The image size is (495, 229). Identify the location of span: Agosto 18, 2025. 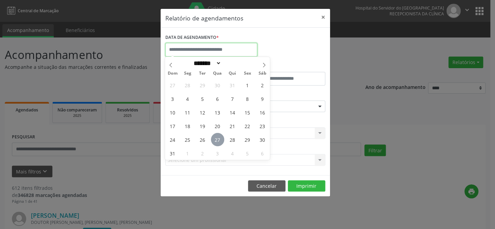
(187, 126).